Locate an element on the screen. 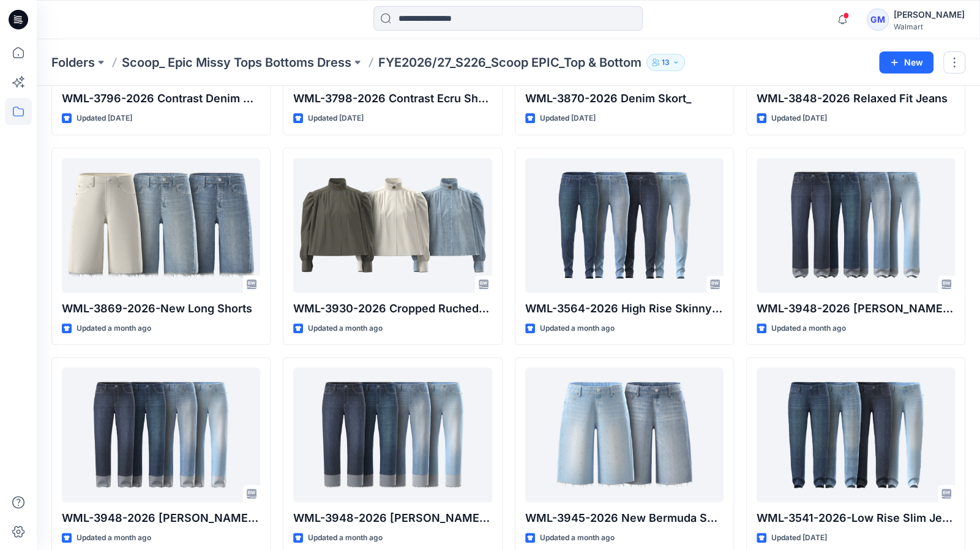 The width and height of the screenshot is (980, 550). p: Folders is located at coordinates (73, 63).